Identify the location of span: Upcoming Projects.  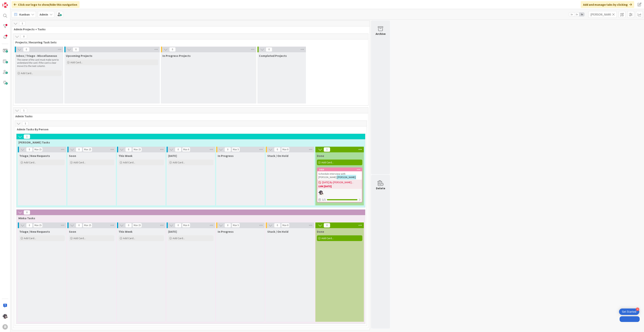
(79, 56).